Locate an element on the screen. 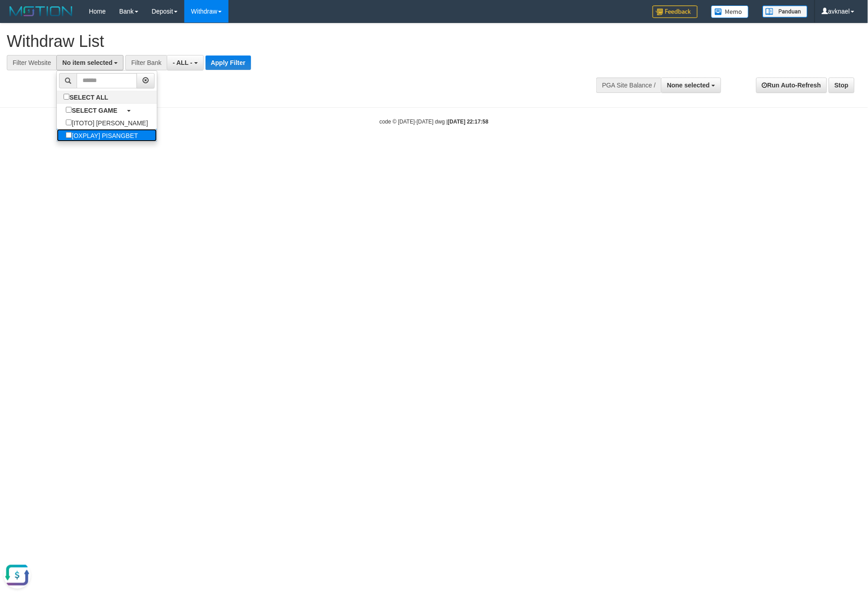  span: - ALL - is located at coordinates (183, 63).